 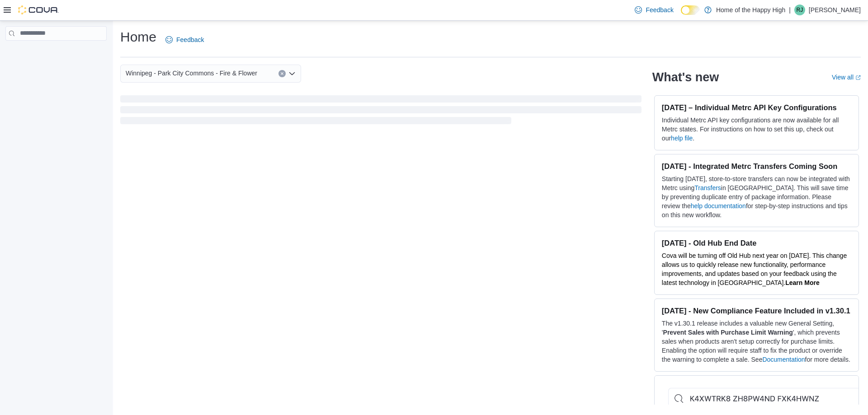 I want to click on a: help documentation, so click(x=718, y=206).